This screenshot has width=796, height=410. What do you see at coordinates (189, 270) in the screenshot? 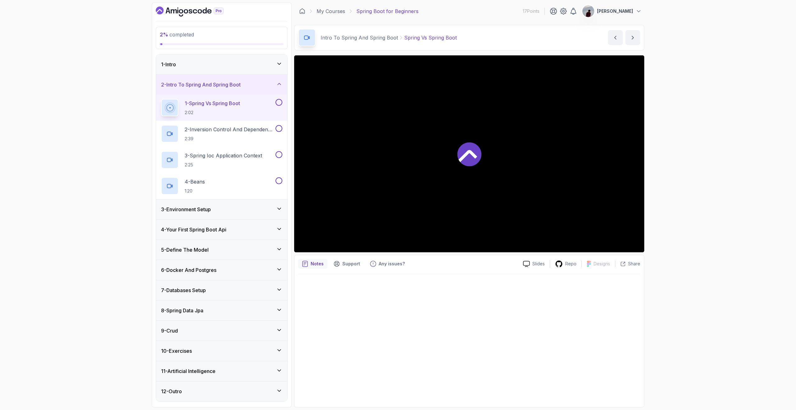
I see `h3: 6 - Docker And Postgres` at bounding box center [189, 270].